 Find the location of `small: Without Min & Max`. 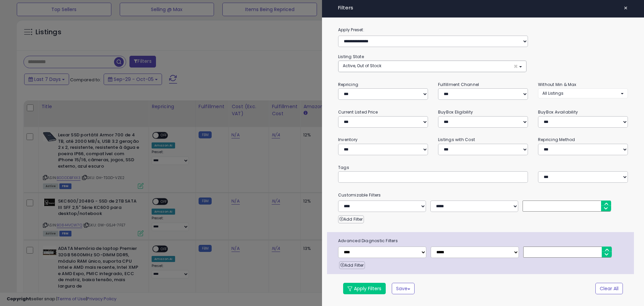

small: Without Min & Max is located at coordinates (557, 85).